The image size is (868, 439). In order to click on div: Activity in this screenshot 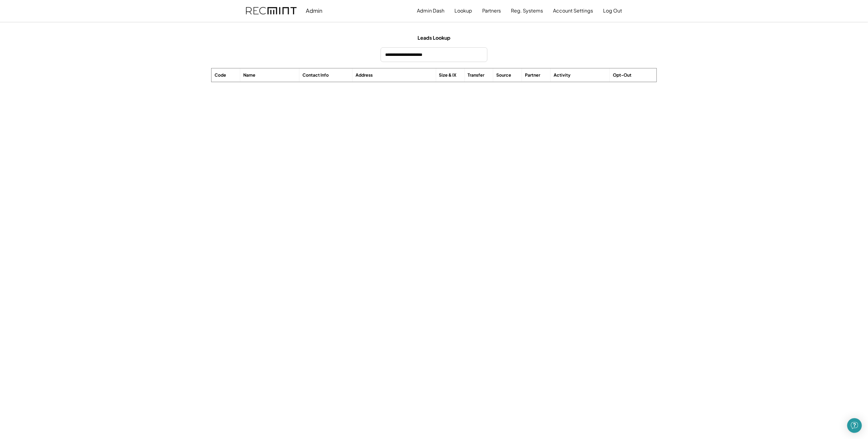, I will do `click(562, 75)`.